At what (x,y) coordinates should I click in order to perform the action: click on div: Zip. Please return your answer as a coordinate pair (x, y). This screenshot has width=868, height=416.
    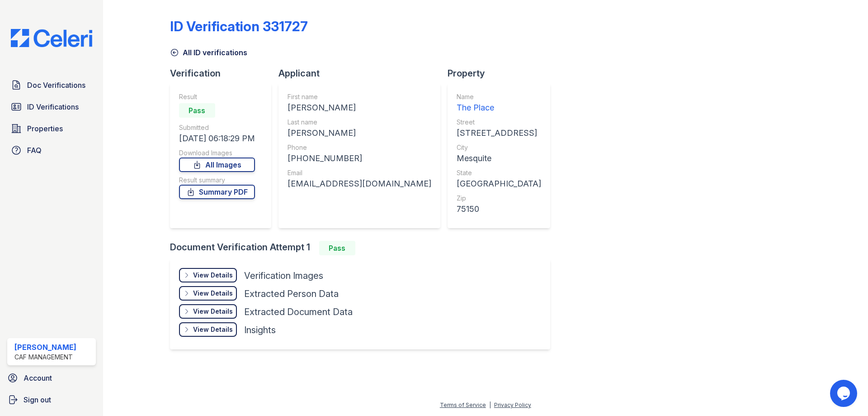
    Looking at the image, I should click on (499, 198).